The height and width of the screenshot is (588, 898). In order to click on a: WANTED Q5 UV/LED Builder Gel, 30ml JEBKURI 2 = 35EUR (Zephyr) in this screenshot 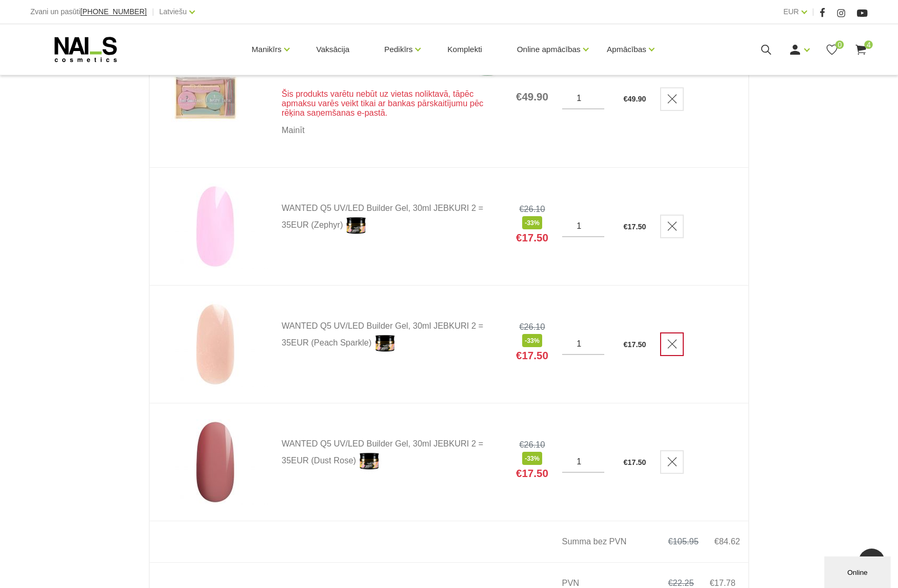, I will do `click(392, 222)`.